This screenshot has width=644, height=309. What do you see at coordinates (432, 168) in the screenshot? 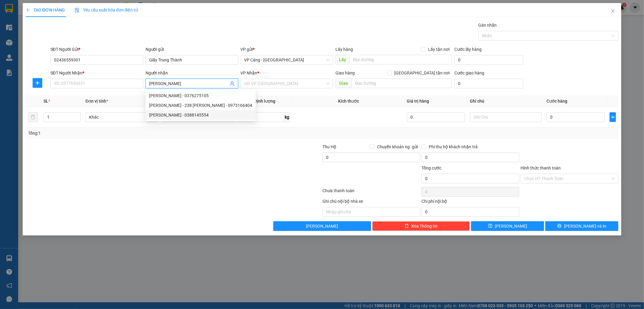
I see `span: Tổng cước` at bounding box center [432, 168].